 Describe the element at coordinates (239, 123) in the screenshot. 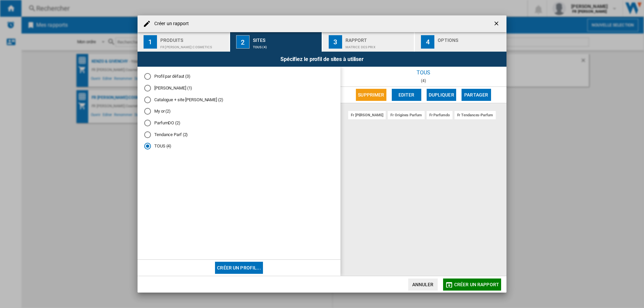

I see `md-radio-button: ParfumDO (2)` at that location.